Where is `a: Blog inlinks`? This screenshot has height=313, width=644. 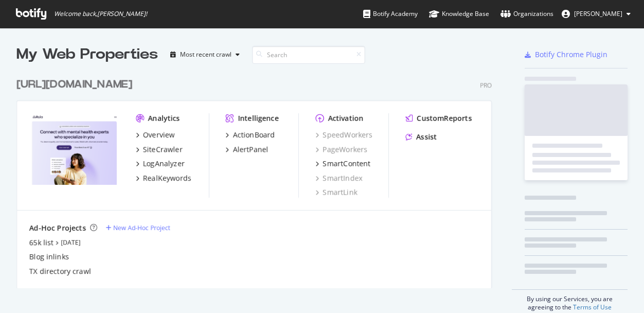 a: Blog inlinks is located at coordinates (49, 257).